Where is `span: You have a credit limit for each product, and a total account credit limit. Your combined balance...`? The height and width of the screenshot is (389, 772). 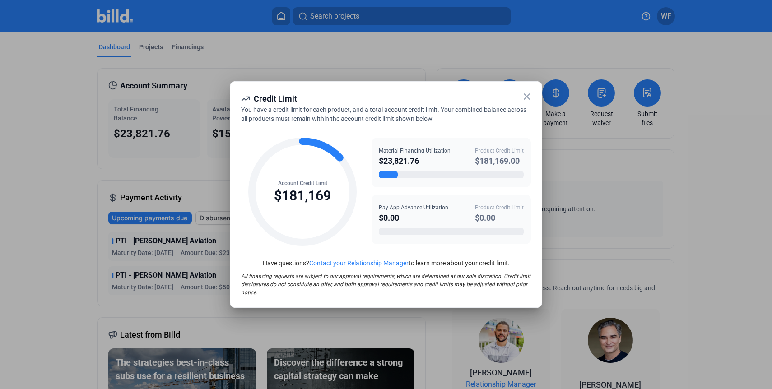
span: You have a credit limit for each product, and a total account credit limit. Your combined balance... is located at coordinates (384, 114).